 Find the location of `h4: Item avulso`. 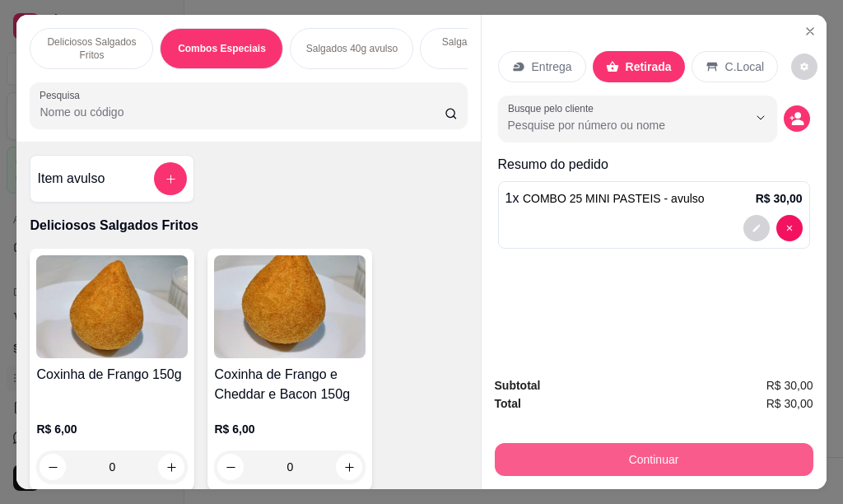

h4: Item avulso is located at coordinates (71, 179).